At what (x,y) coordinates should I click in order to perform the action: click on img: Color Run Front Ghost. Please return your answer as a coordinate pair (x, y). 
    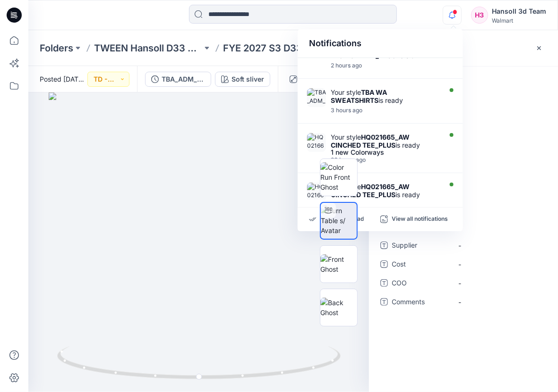
    Looking at the image, I should click on (339, 177).